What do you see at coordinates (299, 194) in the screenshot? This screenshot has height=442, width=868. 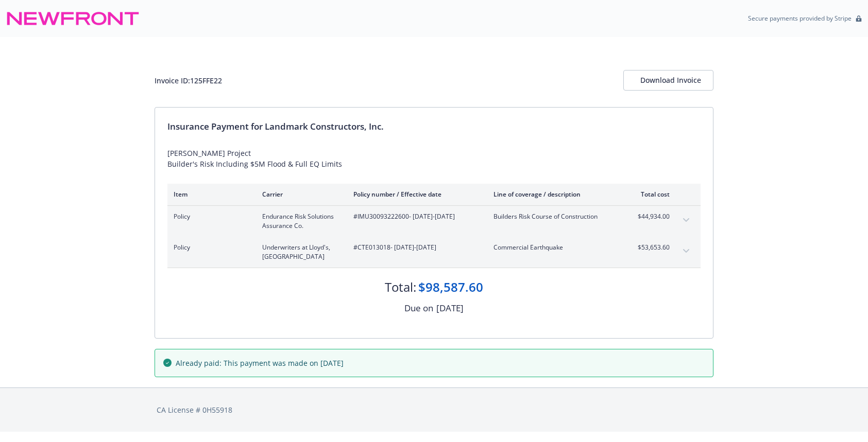 I see `div: Carrier` at bounding box center [299, 194].